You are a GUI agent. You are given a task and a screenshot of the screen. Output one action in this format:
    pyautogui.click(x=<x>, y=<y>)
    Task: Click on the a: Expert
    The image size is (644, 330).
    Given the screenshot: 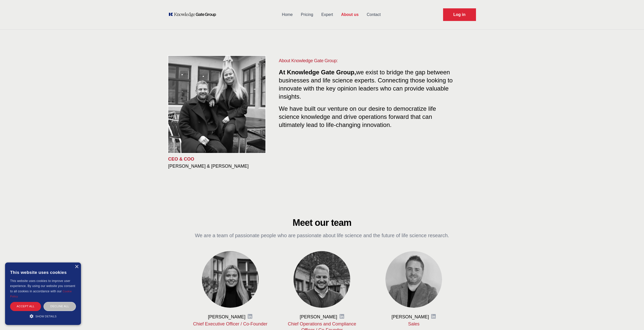 What is the action you would take?
    pyautogui.click(x=327, y=15)
    